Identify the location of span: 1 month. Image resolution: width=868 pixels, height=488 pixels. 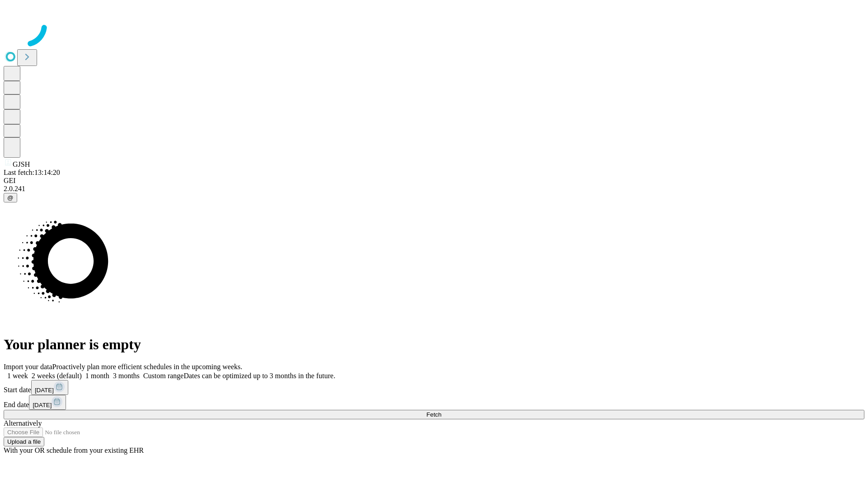
(98, 376).